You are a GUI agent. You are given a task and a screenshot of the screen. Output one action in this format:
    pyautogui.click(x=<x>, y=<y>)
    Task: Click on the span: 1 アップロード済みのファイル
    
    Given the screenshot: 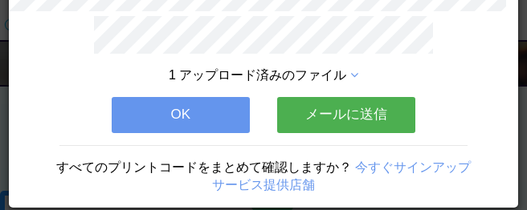 What is the action you would take?
    pyautogui.click(x=257, y=75)
    